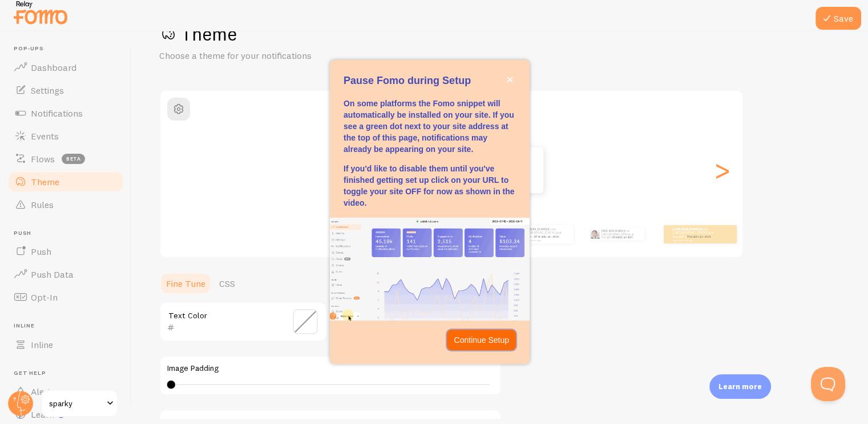 The height and width of the screenshot is (424, 868). Describe the element at coordinates (66, 181) in the screenshot. I see `a: Theme` at that location.